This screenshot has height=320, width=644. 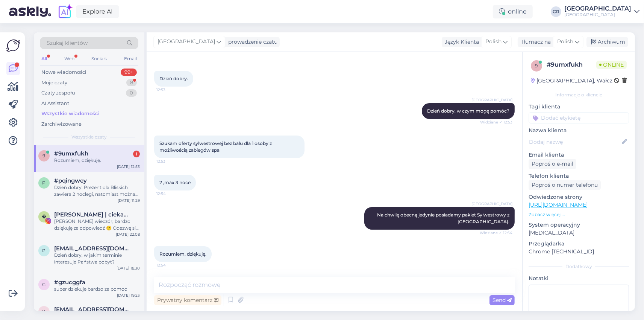 What do you see at coordinates (97, 289) in the screenshot?
I see `div: super dziekuje bardzo za pomoc` at bounding box center [97, 289].